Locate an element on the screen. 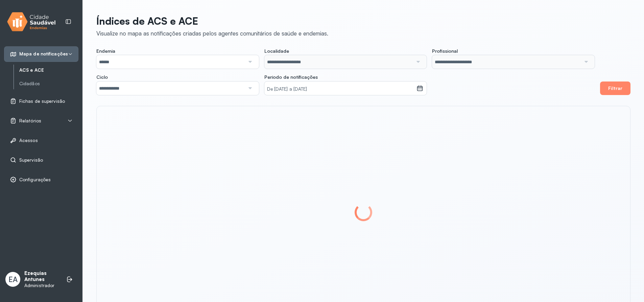 The width and height of the screenshot is (644, 302). span: Período de notificações is located at coordinates (291, 77).